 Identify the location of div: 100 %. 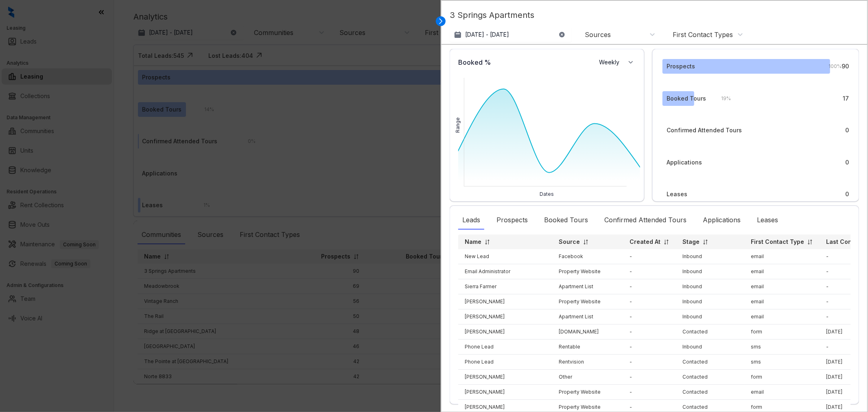
(831, 66).